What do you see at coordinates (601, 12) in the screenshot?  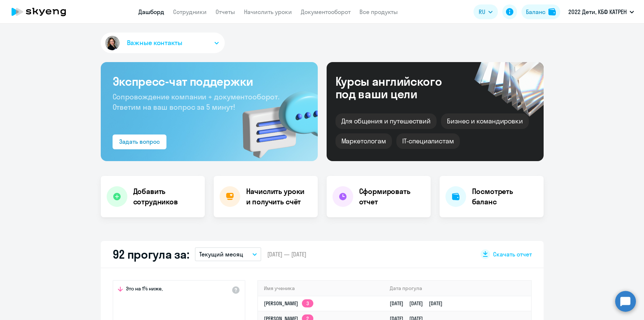 I see `button: 2022 Дети, КБФ КАТРЕН` at bounding box center [601, 12].